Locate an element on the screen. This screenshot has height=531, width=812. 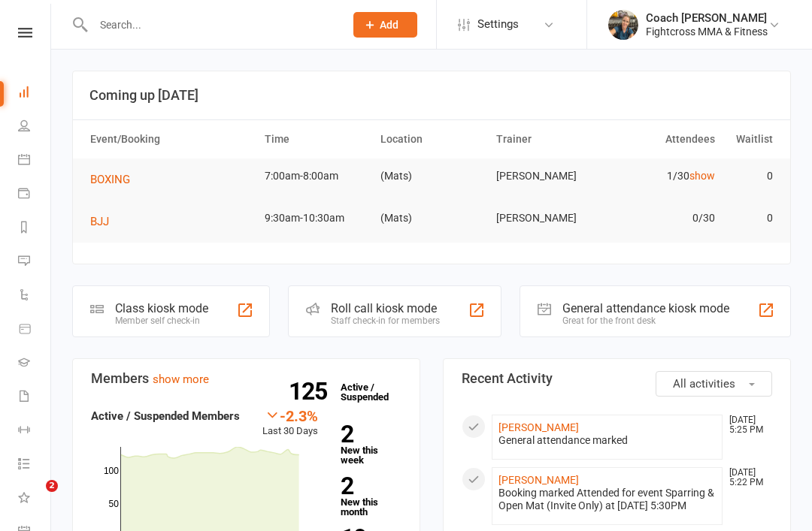
th: Waitlist is located at coordinates (750, 139).